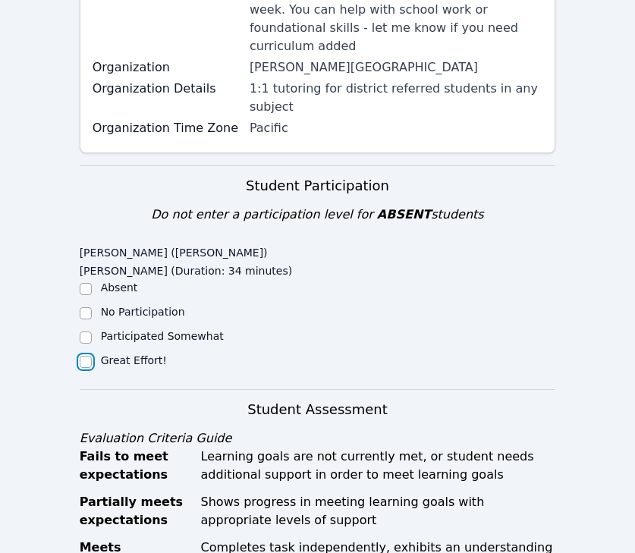 The height and width of the screenshot is (553, 635). Describe the element at coordinates (166, 128) in the screenshot. I see `label: Organization Time Zone` at that location.